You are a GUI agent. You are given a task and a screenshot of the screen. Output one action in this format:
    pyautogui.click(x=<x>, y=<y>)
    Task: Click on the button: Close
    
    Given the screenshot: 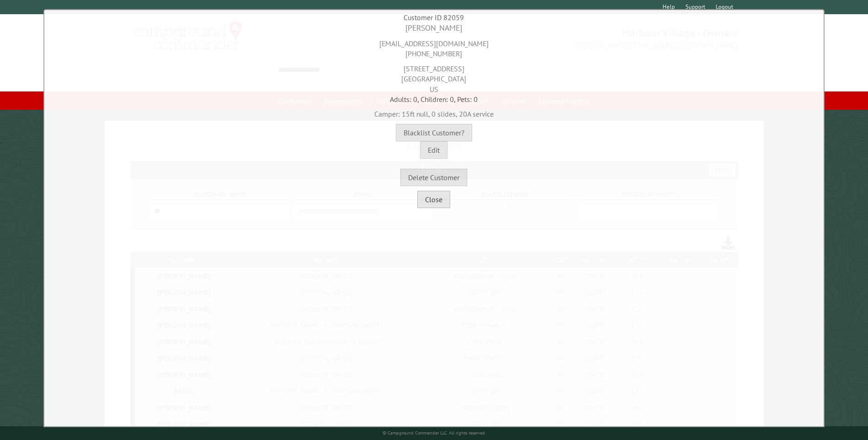 What is the action you would take?
    pyautogui.click(x=434, y=199)
    